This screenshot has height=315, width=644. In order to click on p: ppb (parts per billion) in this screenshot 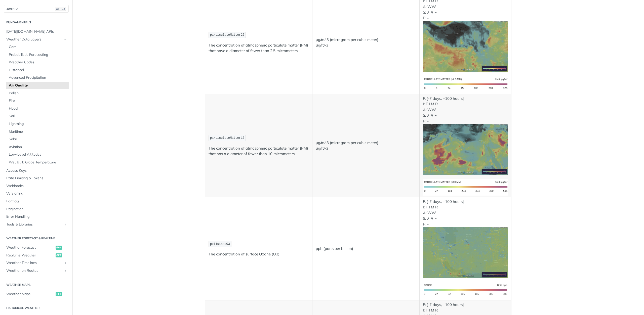, I will do `click(366, 248)`.